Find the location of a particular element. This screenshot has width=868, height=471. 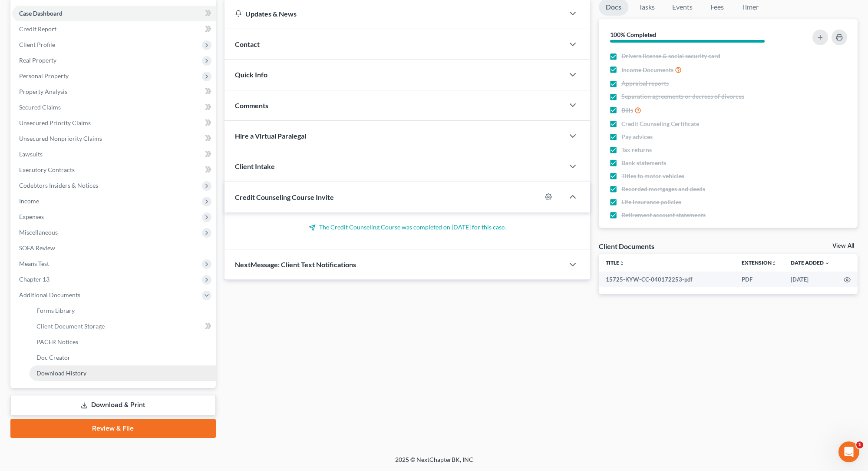

span: Income Documents is located at coordinates (648, 70).